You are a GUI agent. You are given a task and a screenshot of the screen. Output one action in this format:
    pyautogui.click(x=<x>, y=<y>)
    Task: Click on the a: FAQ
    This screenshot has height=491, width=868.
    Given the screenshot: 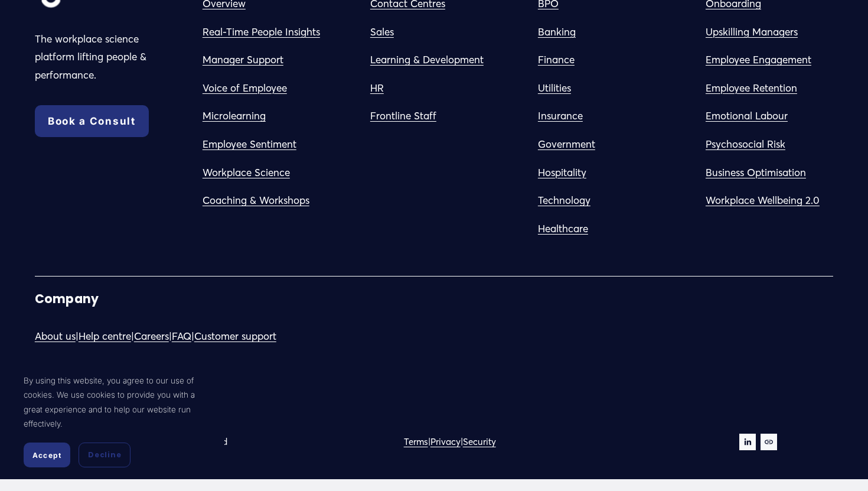 What is the action you would take?
    pyautogui.click(x=181, y=336)
    